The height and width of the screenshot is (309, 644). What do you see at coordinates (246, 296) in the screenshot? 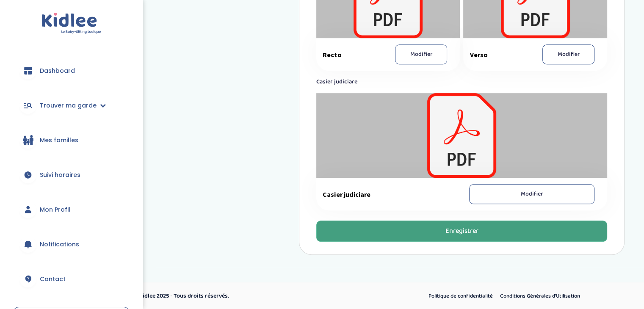
I see `p: © Kidlee 2025 - Tous droits réservés.` at bounding box center [246, 296].